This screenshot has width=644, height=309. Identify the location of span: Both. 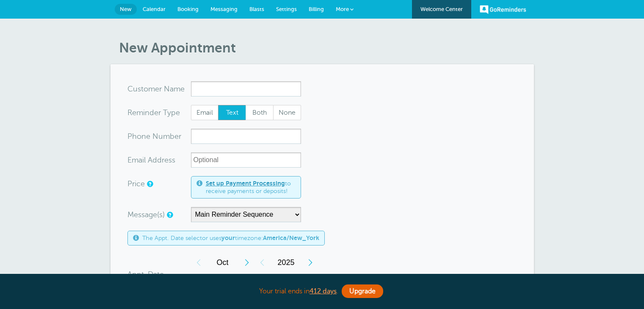
(259, 112).